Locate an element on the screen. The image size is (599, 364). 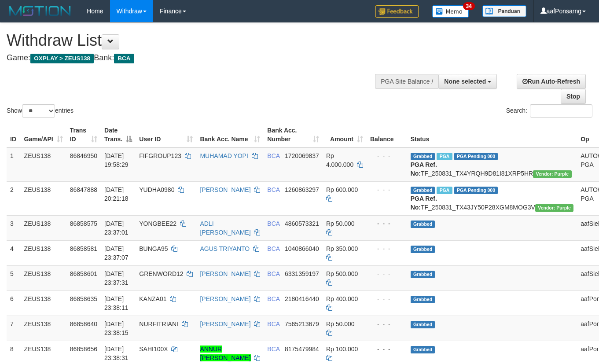
a: Stop is located at coordinates (573, 97).